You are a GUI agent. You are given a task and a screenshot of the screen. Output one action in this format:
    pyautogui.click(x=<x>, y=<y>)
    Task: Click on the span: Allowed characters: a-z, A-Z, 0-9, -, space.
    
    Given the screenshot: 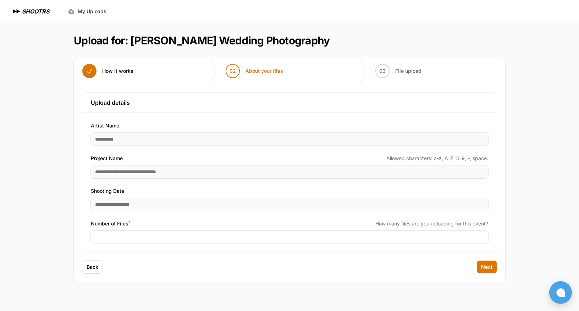 What is the action you would take?
    pyautogui.click(x=437, y=158)
    